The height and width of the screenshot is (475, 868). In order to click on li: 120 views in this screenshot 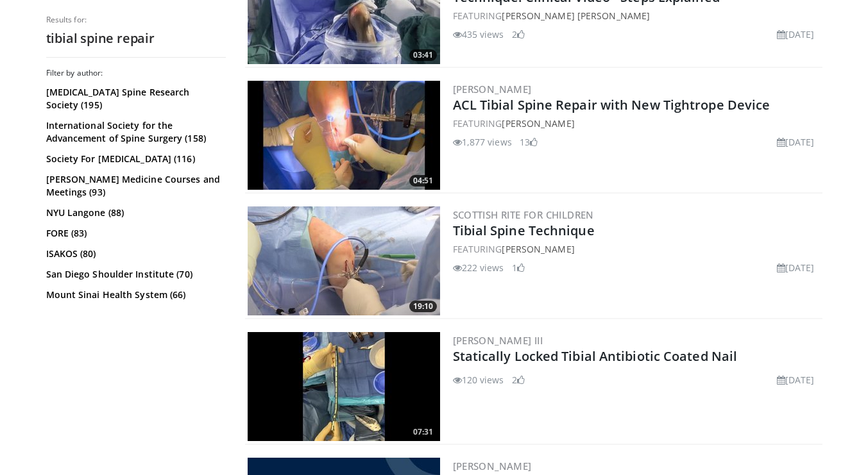, I will do `click(478, 380)`.